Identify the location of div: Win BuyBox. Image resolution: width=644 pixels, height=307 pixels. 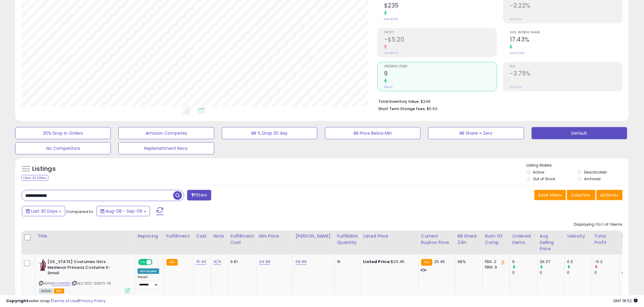
(148, 271).